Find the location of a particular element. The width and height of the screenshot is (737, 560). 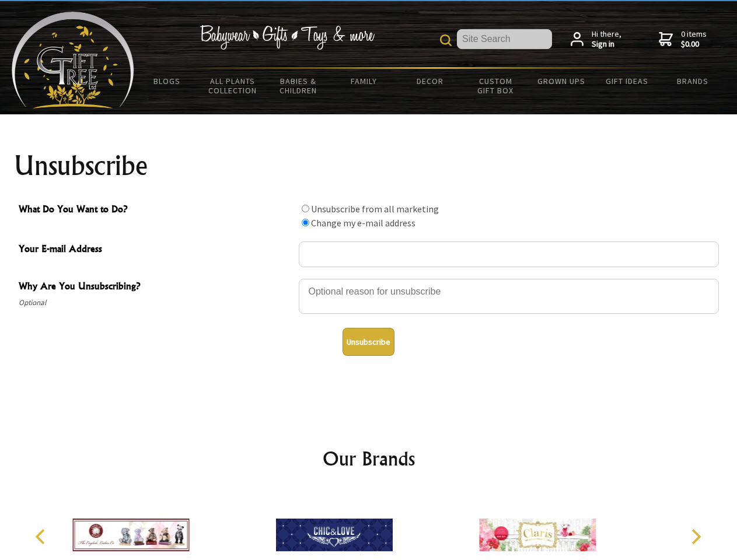

button: Previous is located at coordinates (42, 536).